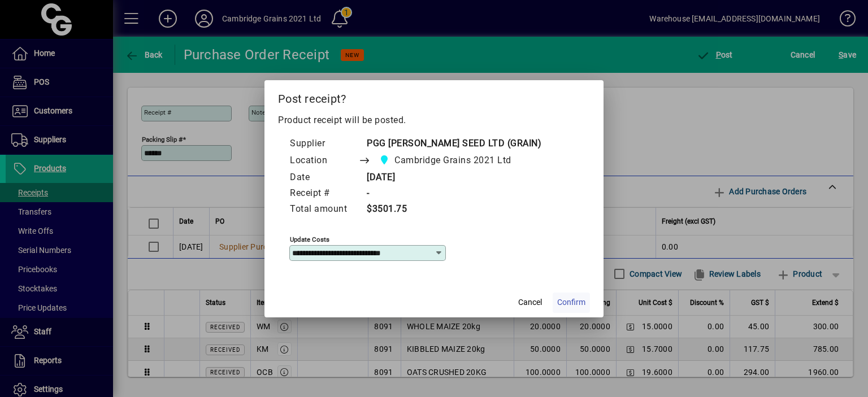 This screenshot has height=397, width=868. Describe the element at coordinates (310, 238) in the screenshot. I see `mat-label: Update costs` at that location.